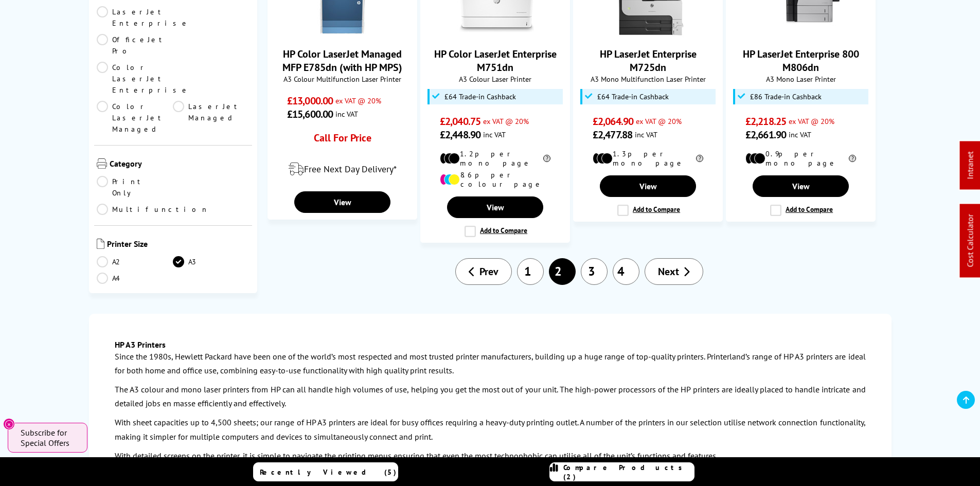 This screenshot has width=980, height=486. I want to click on a: 1, so click(530, 271).